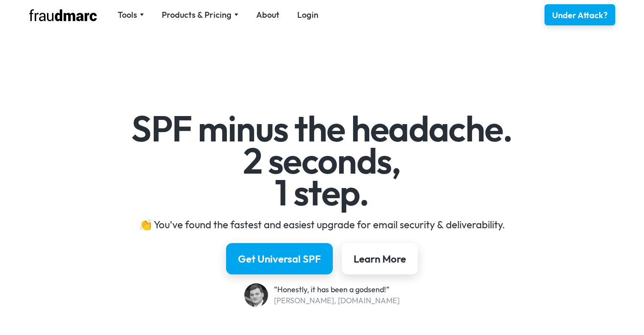  I want to click on a: Under Attack?, so click(580, 15).